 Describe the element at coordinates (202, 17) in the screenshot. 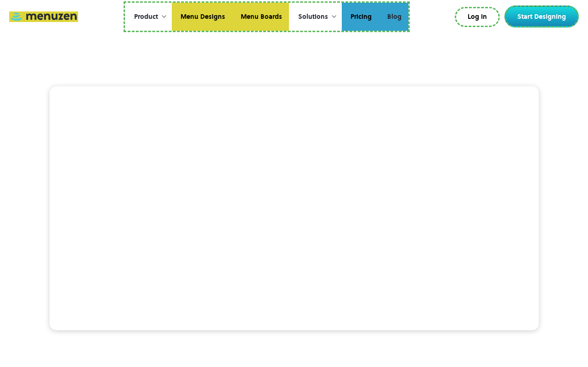

I see `a: Menu Designs` at that location.